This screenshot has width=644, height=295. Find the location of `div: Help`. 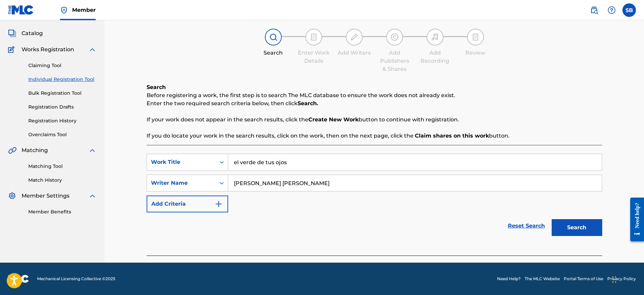

div: Help is located at coordinates (612, 10).